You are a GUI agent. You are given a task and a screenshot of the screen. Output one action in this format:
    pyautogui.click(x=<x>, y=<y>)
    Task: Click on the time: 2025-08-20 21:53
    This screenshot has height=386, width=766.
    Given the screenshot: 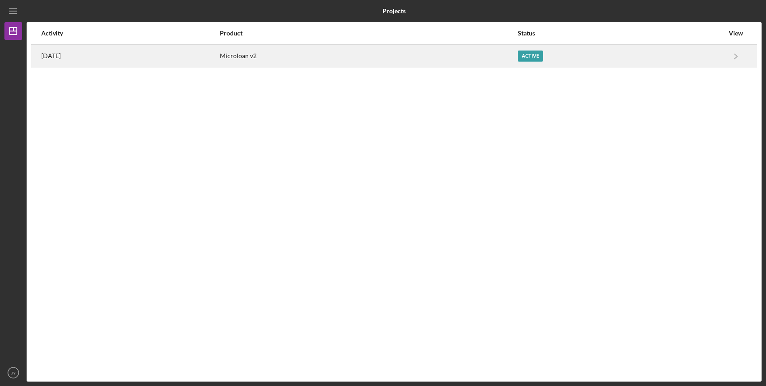 What is the action you would take?
    pyautogui.click(x=51, y=56)
    